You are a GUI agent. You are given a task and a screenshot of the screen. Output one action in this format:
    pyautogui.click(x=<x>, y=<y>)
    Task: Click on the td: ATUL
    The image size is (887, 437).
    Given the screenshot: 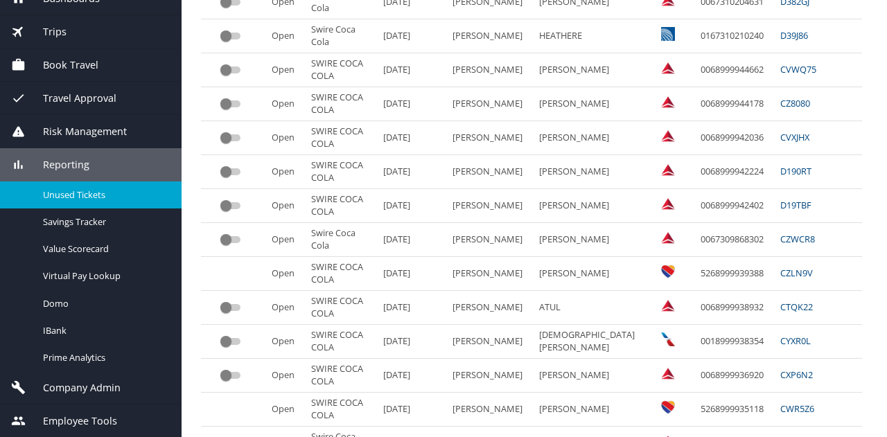 What is the action you would take?
    pyautogui.click(x=589, y=308)
    